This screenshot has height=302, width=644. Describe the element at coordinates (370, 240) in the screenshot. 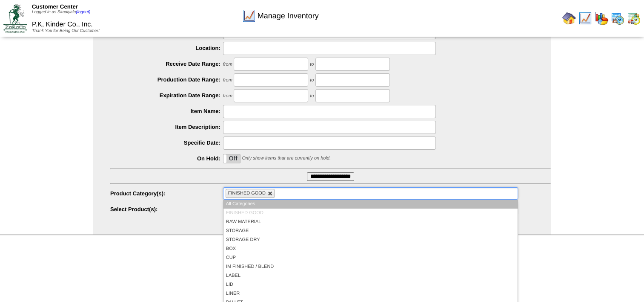

I see `li: STORAGE DRY` at that location.